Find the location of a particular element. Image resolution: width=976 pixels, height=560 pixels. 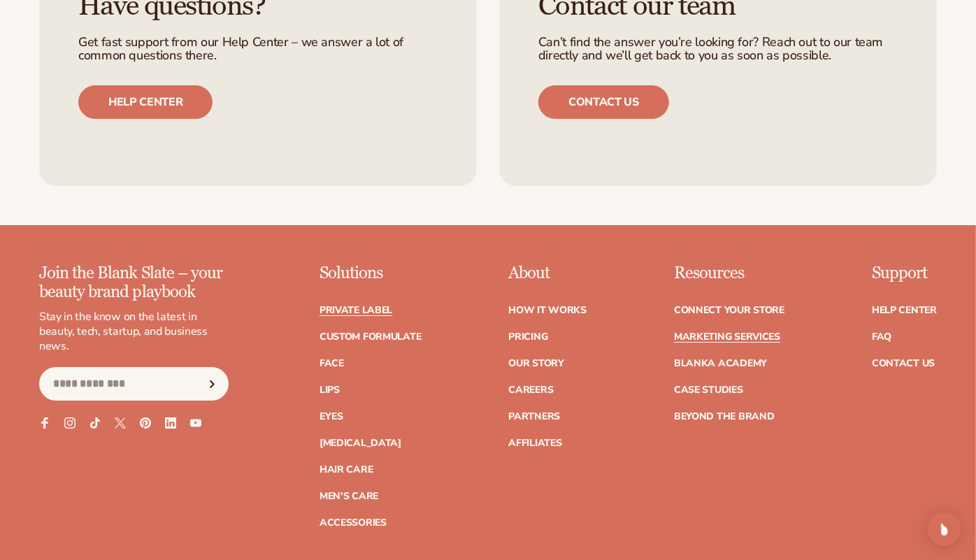

p: Stay in the know on the latest in beauty, tech, startup, and business news. is located at coordinates (134, 331).